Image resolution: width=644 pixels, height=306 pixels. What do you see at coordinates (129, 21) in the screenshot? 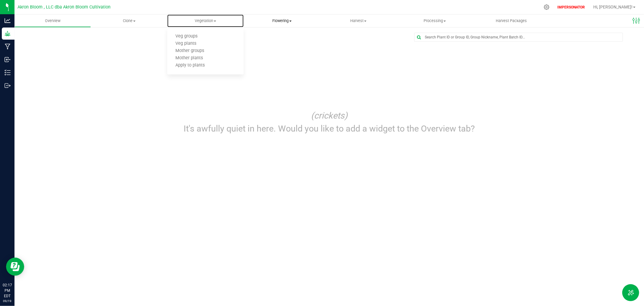
I see `a: Clone` at bounding box center [129, 21].